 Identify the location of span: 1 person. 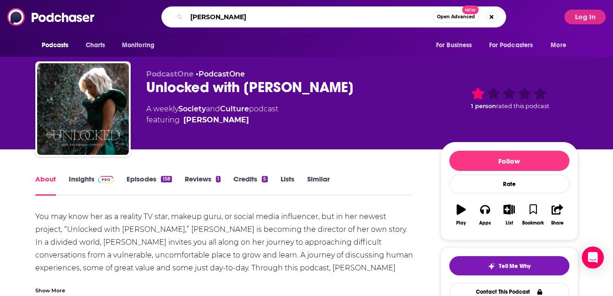
(483, 106).